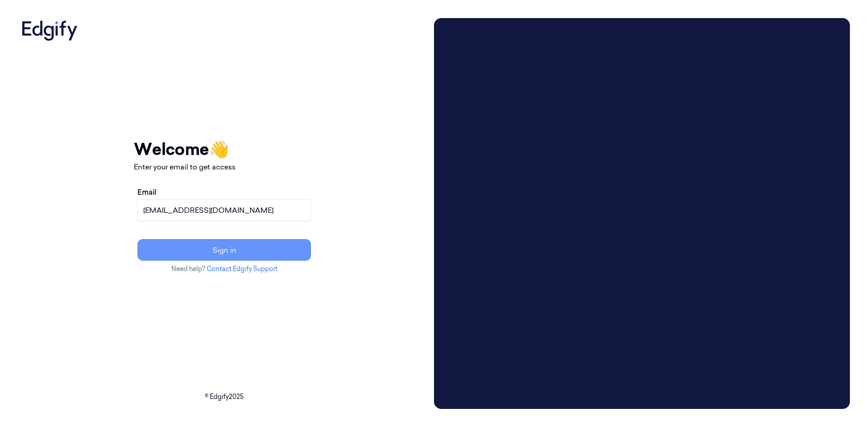 This screenshot has height=427, width=868. I want to click on input: name@example.com, so click(224, 210).